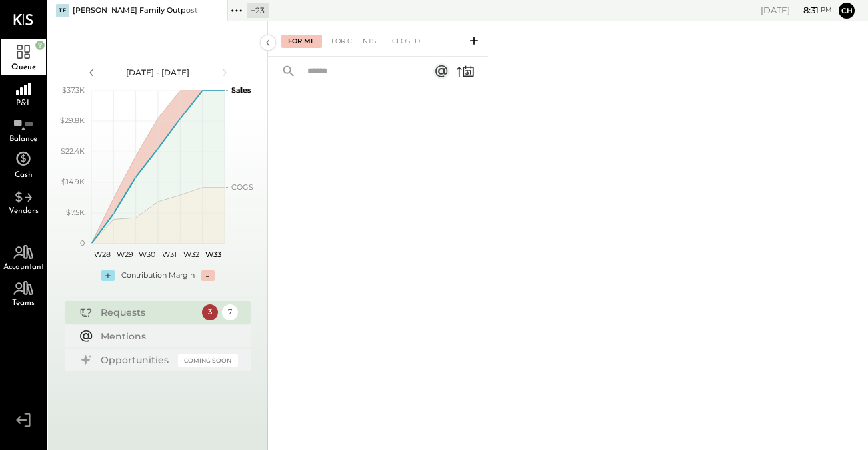 This screenshot has width=868, height=450. Describe the element at coordinates (23, 139) in the screenshot. I see `span: Balance` at that location.